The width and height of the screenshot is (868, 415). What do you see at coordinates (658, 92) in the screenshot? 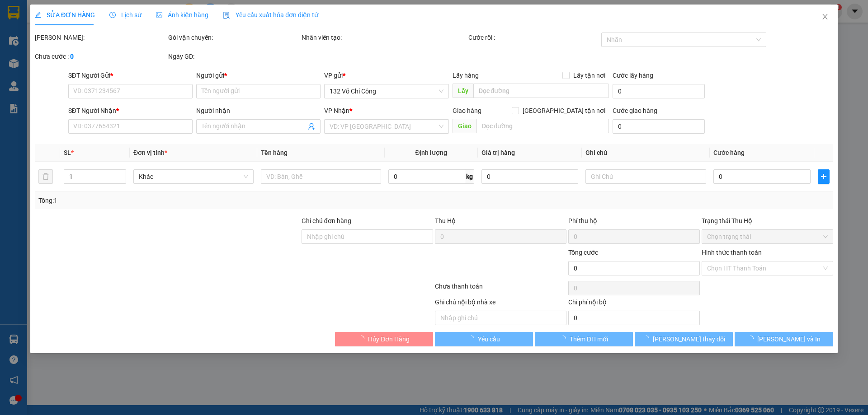
I see `input: Cước lấy hàng` at bounding box center [658, 92].